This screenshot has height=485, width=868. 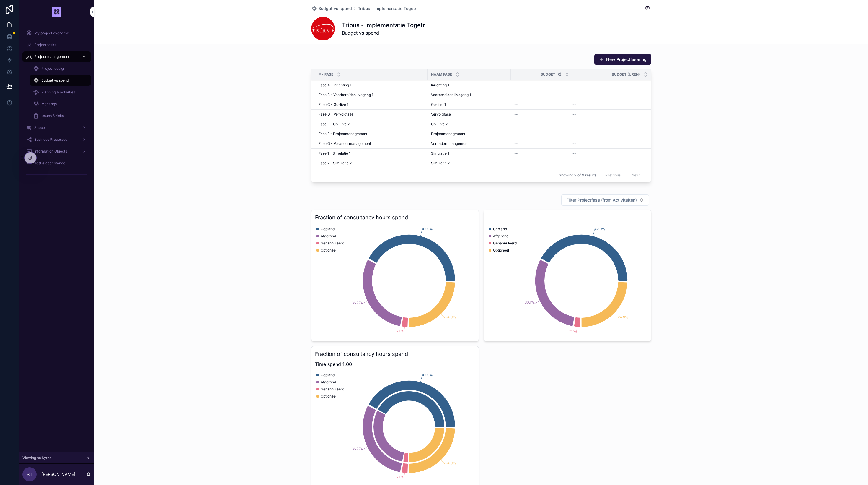 I want to click on a: Meetings, so click(x=60, y=104).